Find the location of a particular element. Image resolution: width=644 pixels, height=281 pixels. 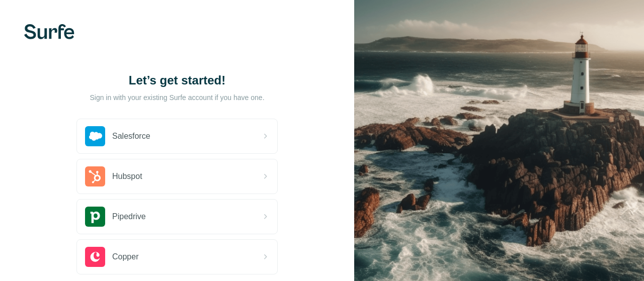

span: Salesforce is located at coordinates (131, 136).